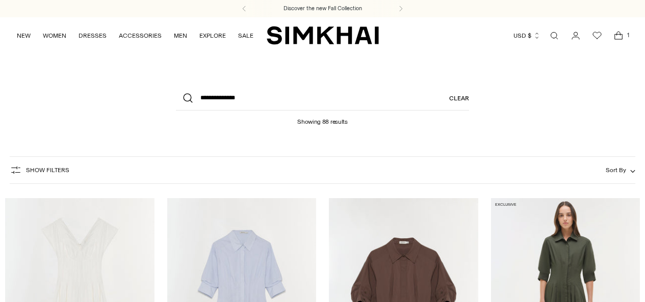 Image resolution: width=645 pixels, height=302 pixels. What do you see at coordinates (188, 98) in the screenshot?
I see `button: Search` at bounding box center [188, 98].